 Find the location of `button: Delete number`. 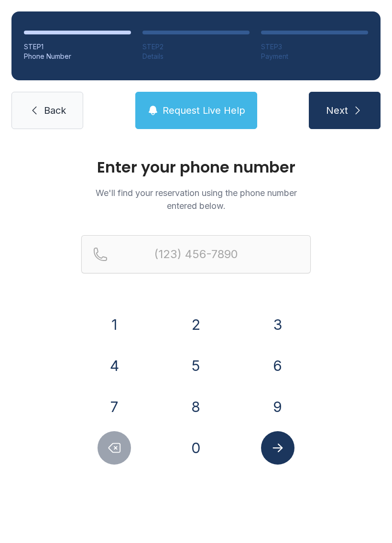

button: Delete number is located at coordinates (115, 447).